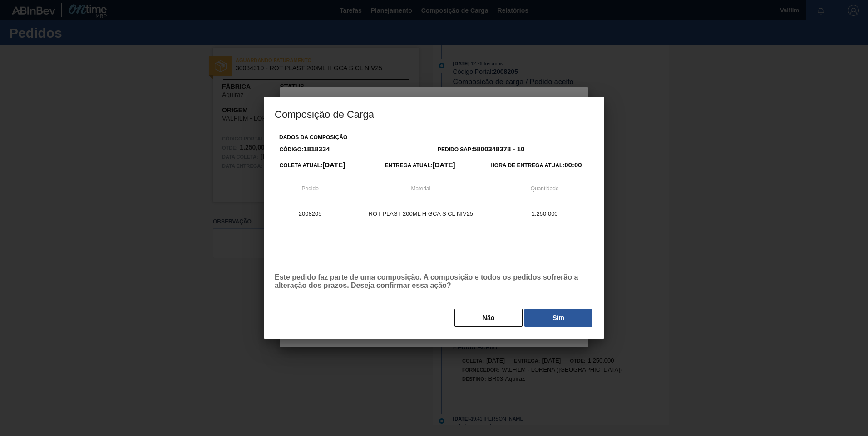 Image resolution: width=868 pixels, height=436 pixels. I want to click on td: 1.250,000, so click(544, 214).